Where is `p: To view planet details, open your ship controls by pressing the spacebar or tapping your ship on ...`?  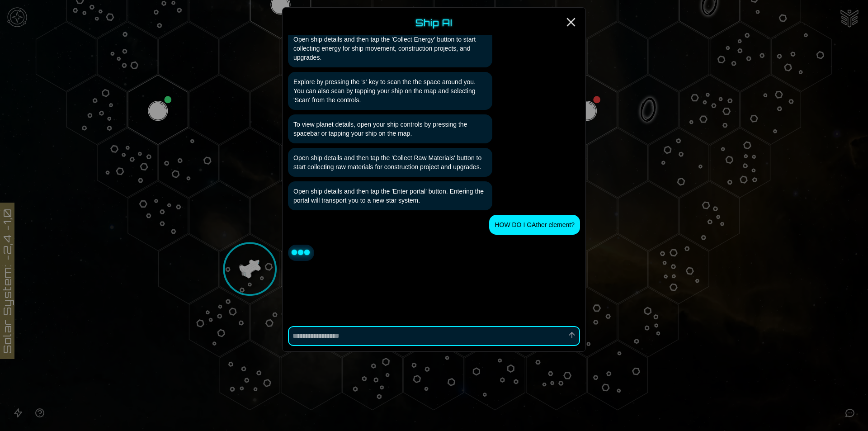
p: To view planet details, open your ship controls by pressing the spacebar or tapping your ship on ... is located at coordinates (390, 129).